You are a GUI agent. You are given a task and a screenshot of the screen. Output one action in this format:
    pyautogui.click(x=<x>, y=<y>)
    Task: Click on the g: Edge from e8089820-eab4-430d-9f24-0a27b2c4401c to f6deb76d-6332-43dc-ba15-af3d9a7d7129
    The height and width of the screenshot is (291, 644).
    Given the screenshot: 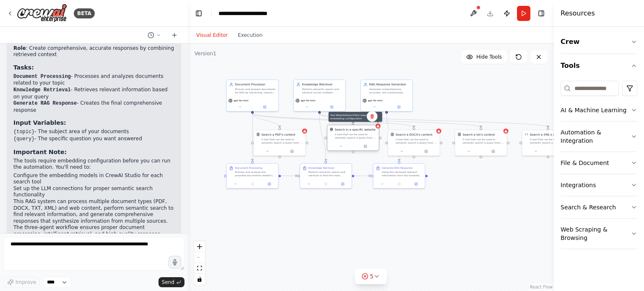 What is the action you would take?
    pyautogui.click(x=366, y=120)
    